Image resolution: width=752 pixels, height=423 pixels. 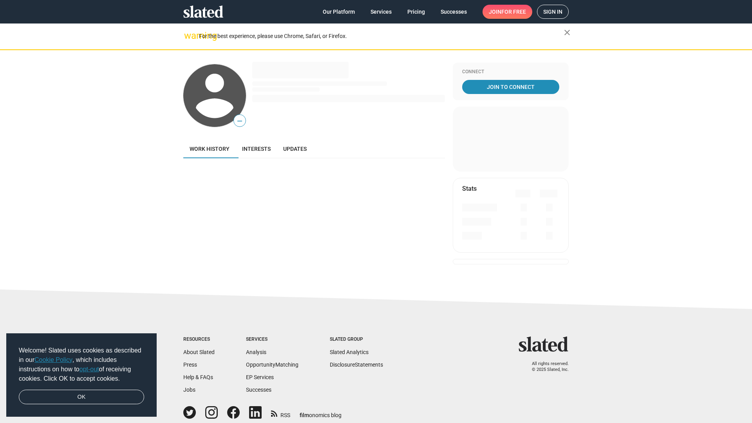 What do you see at coordinates (454, 12) in the screenshot?
I see `span: Successes` at bounding box center [454, 12].